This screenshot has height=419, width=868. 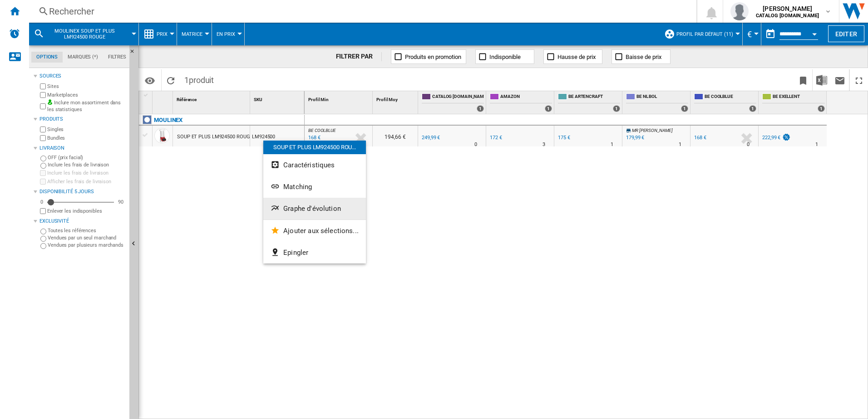 I want to click on span: Matching, so click(x=297, y=187).